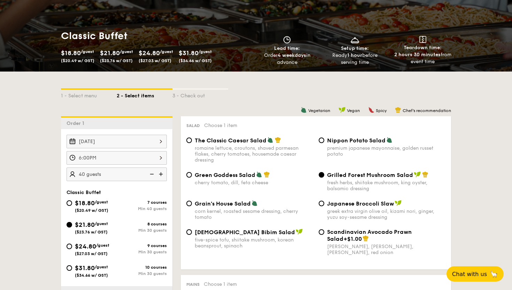 The width and height of the screenshot is (512, 290). Describe the element at coordinates (145, 94) in the screenshot. I see `div: 2 - Select items` at that location.